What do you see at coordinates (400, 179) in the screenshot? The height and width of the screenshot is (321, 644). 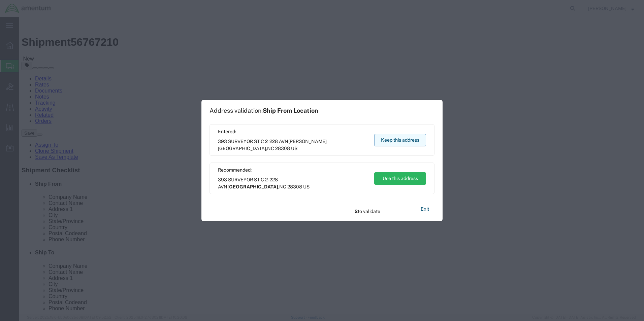 I see `button: Use this address` at bounding box center [400, 179].